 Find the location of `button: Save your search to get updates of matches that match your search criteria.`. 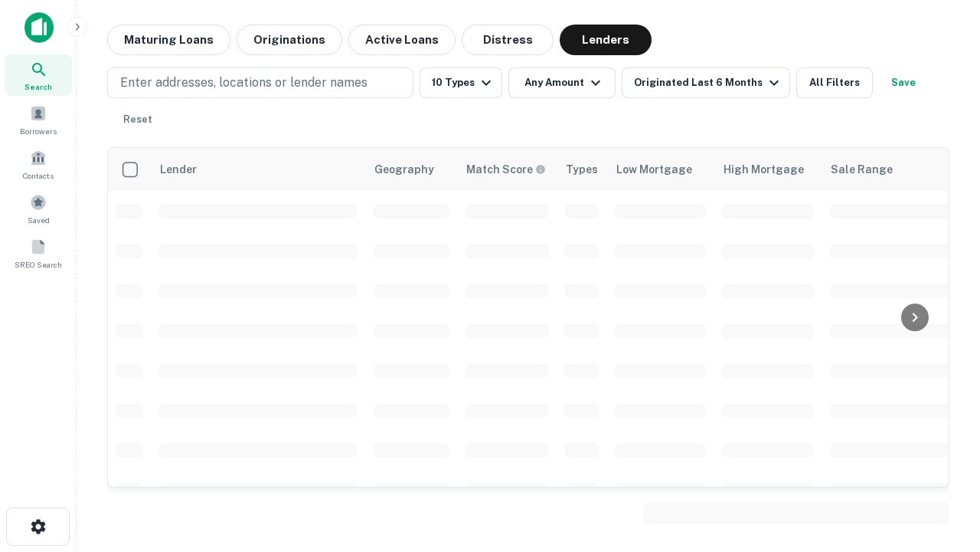

button: Save your search to get updates of matches that match your search criteria. is located at coordinates (904, 82).